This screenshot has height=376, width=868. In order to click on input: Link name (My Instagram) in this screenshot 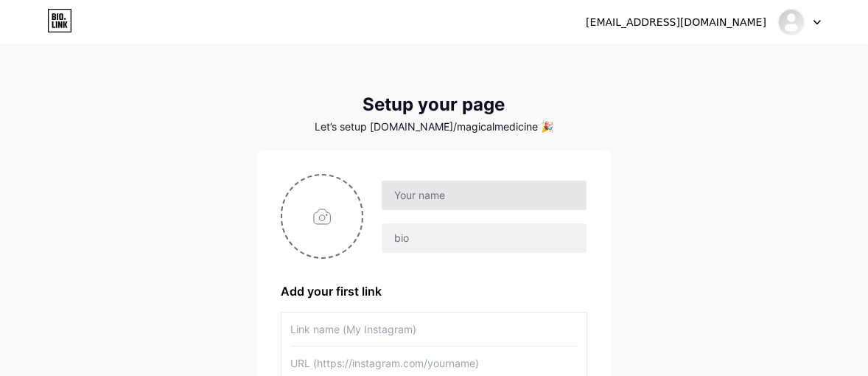, I will do `click(434, 329)`.